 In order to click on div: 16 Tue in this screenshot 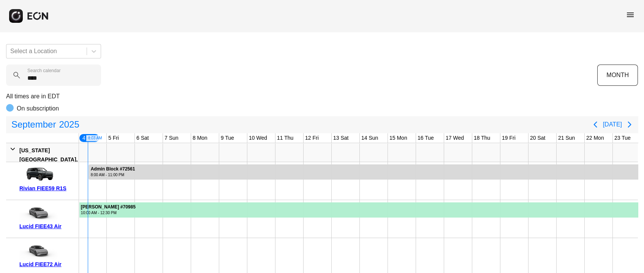, I will do `click(425, 138)`.